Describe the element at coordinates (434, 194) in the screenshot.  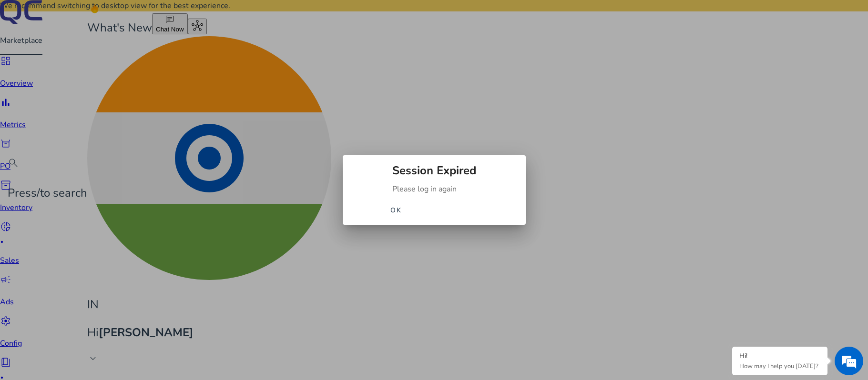
I see `div: Please log in again` at that location.